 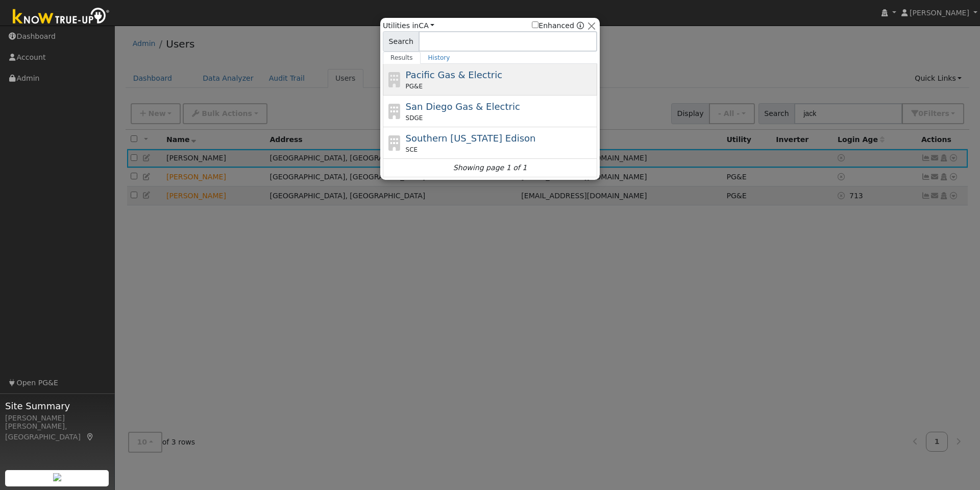 What do you see at coordinates (558, 25) in the screenshot?
I see `span: Show enhanced providers` at bounding box center [558, 25].